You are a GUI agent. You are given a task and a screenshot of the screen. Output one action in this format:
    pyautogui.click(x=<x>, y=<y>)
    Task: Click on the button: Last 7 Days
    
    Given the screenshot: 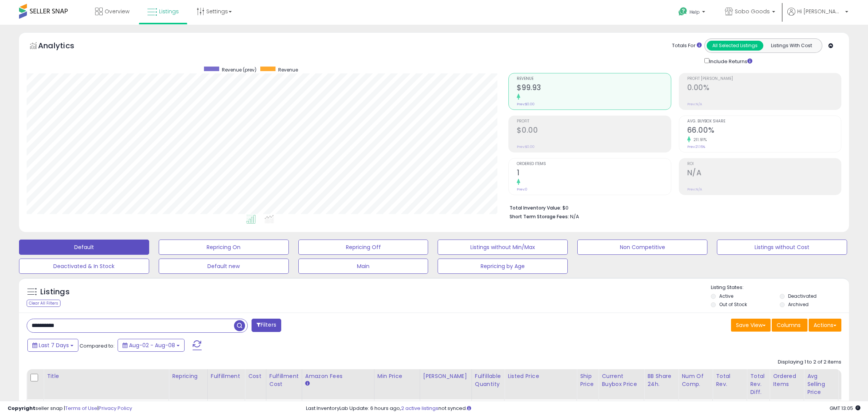 What is the action you would take?
    pyautogui.click(x=53, y=345)
    